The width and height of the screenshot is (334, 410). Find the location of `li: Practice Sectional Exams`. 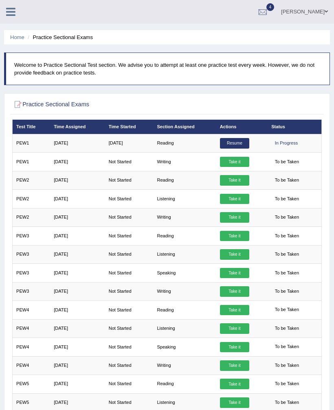

li: Practice Sectional Exams is located at coordinates (59, 37).